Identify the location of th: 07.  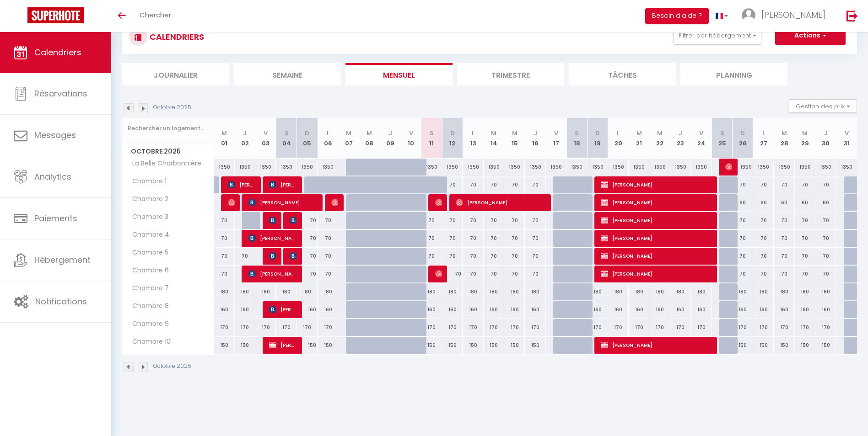
(348, 138).